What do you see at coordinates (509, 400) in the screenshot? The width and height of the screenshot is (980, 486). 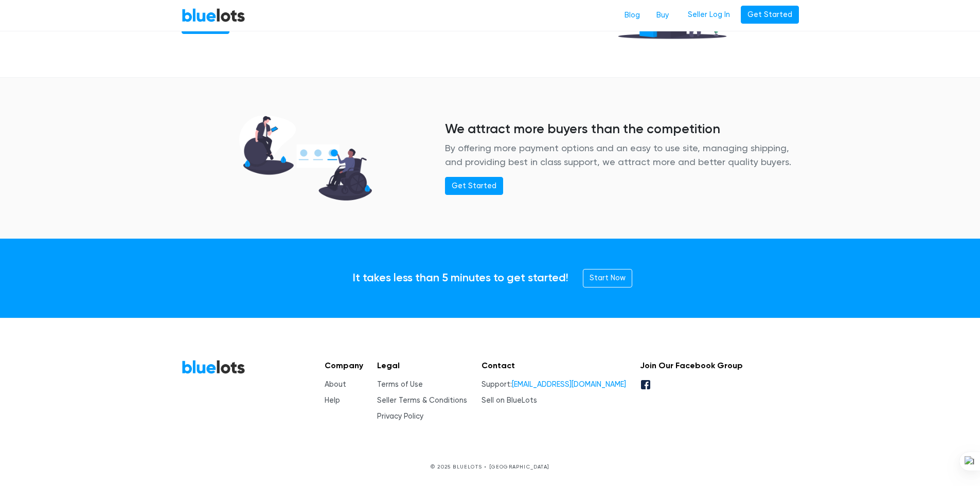 I see `a: Sell on BlueLots` at bounding box center [509, 400].